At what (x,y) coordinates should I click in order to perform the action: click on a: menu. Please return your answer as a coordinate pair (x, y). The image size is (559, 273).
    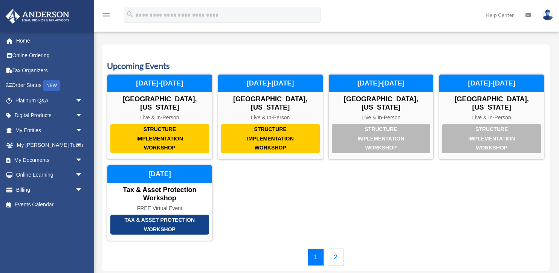
    Looking at the image, I should click on (106, 16).